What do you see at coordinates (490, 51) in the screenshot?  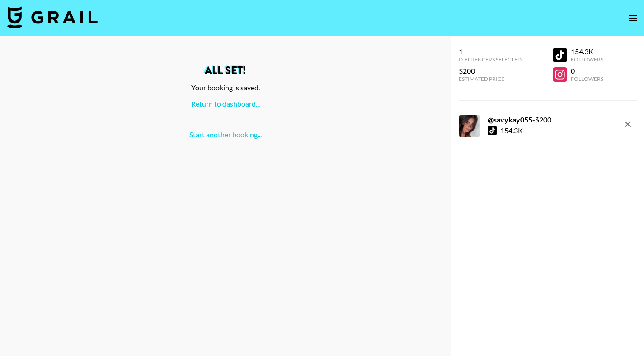 I see `div: 1` at bounding box center [490, 51].